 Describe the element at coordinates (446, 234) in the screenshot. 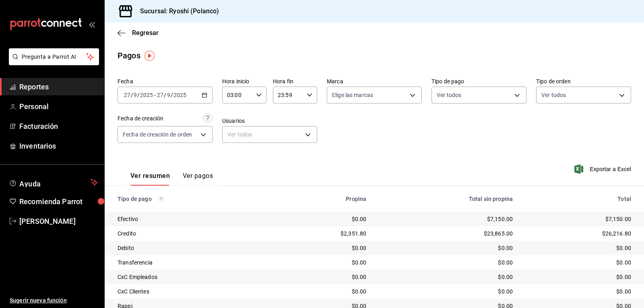

I see `div: $23,865.00` at that location.